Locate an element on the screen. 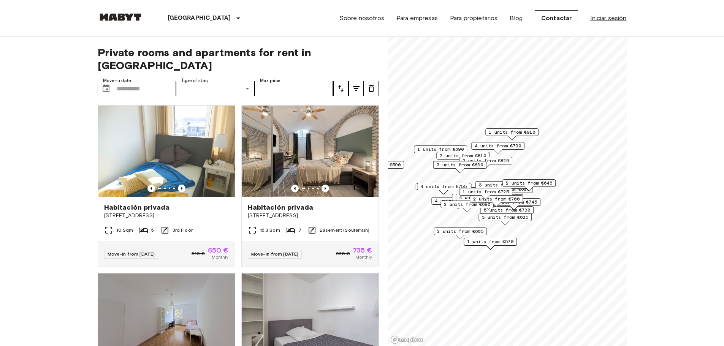 This screenshot has width=724, height=346. a: Mapbox logo is located at coordinates (407, 340).